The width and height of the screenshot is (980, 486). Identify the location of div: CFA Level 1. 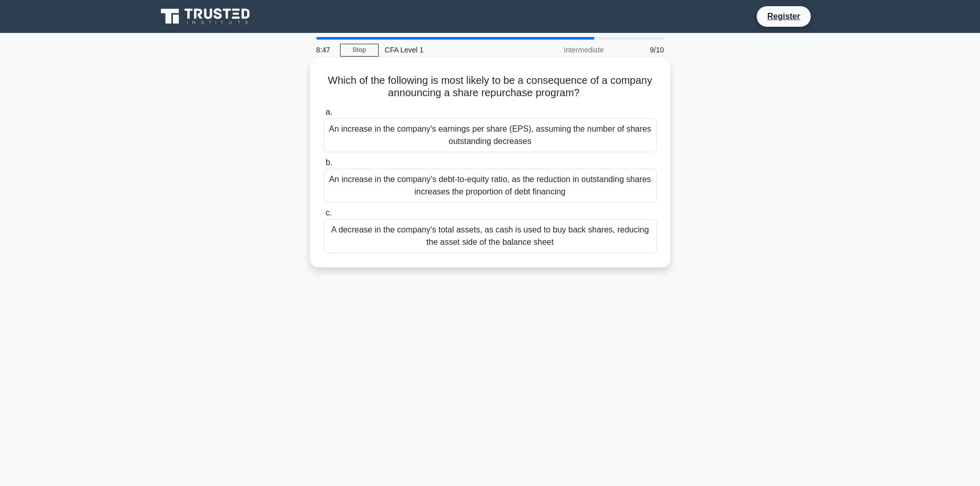
(449, 50).